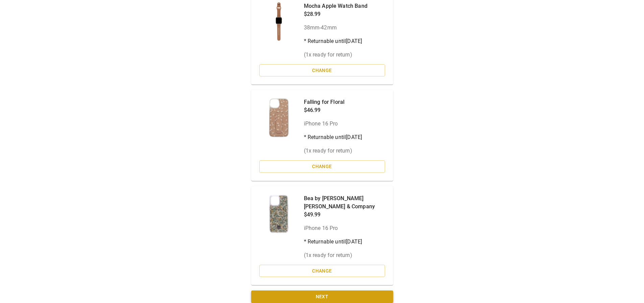  What do you see at coordinates (333, 110) in the screenshot?
I see `p: $46.99` at bounding box center [333, 110].